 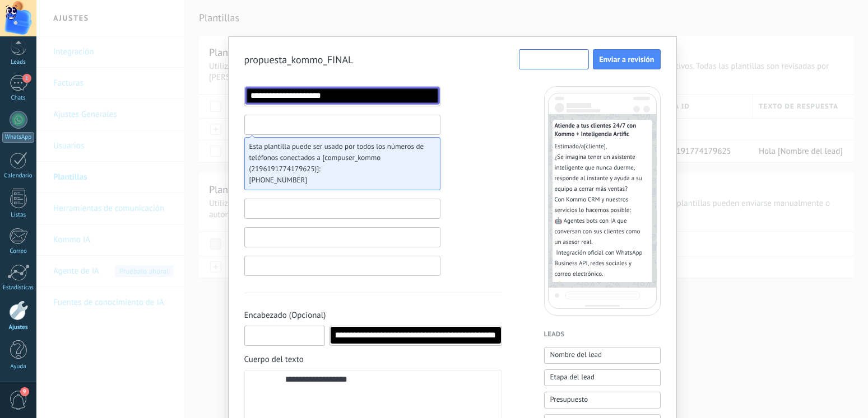 I want to click on button: Categoria: MARKETING, so click(x=343, y=209).